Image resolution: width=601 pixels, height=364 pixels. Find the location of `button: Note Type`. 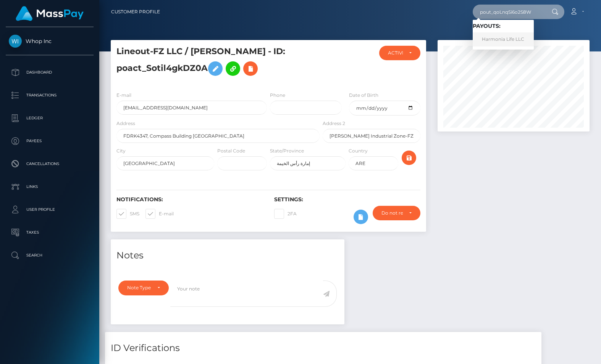

button: Note Type is located at coordinates (144, 288).